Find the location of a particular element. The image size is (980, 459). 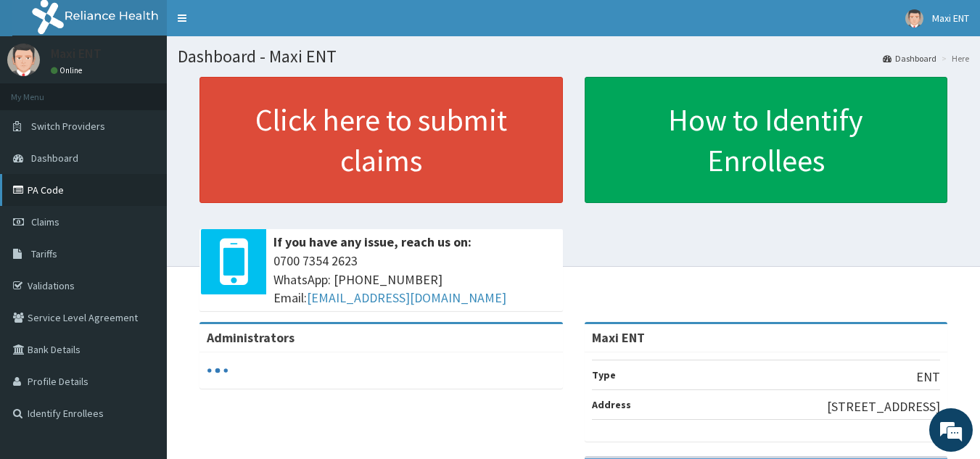

b: Type is located at coordinates (603, 375).